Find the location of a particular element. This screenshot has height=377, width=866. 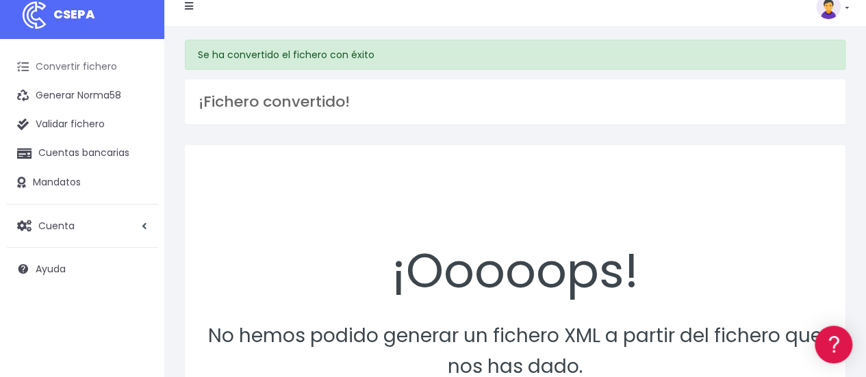

h3: ¡Fichero convertido! is located at coordinates (515, 102).